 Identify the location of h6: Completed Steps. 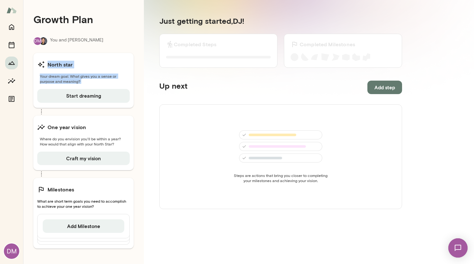
(195, 44).